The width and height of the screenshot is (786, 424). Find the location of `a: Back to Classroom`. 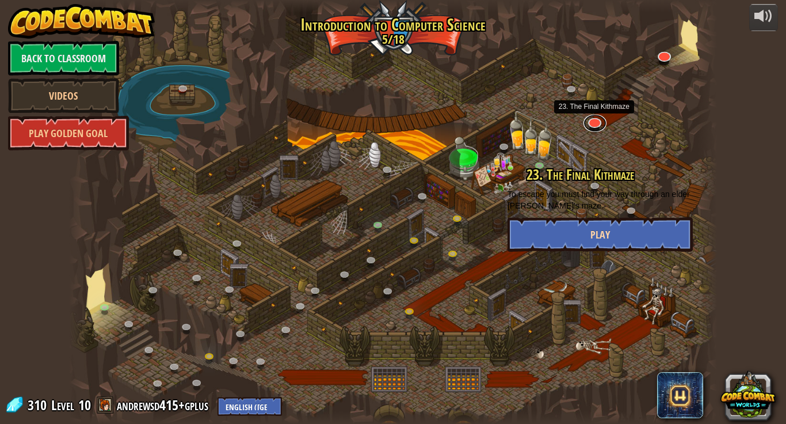

a: Back to Classroom is located at coordinates (63, 58).